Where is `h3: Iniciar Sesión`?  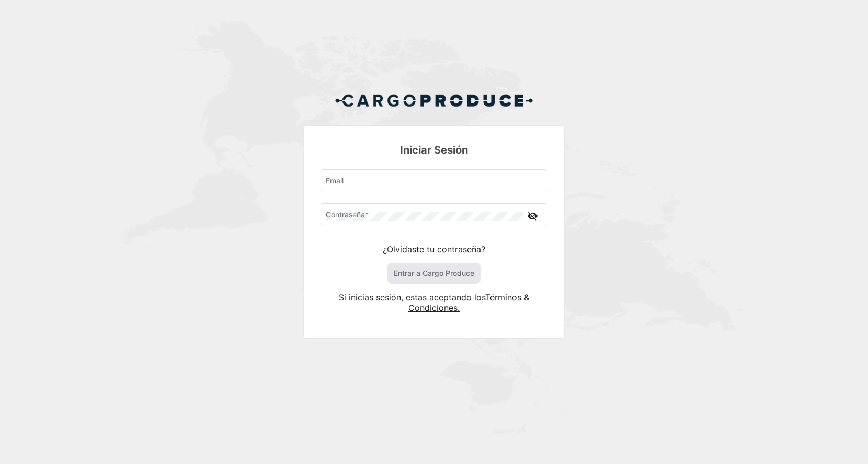 h3: Iniciar Sesión is located at coordinates (434, 150).